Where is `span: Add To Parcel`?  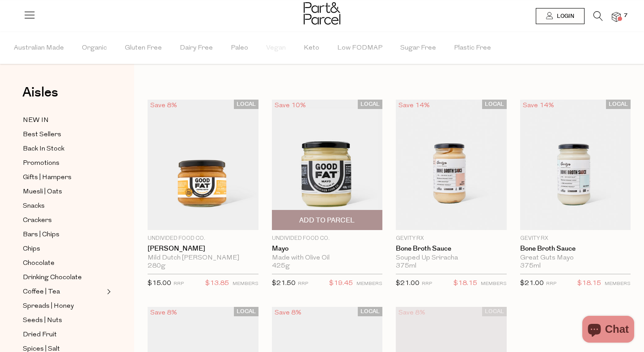 span: Add To Parcel is located at coordinates (327, 220).